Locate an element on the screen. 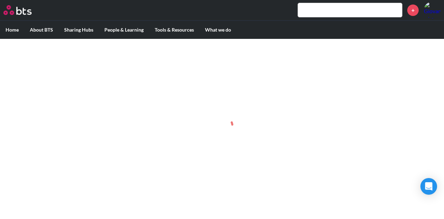  div: Open Intercom Messenger is located at coordinates (429, 186).